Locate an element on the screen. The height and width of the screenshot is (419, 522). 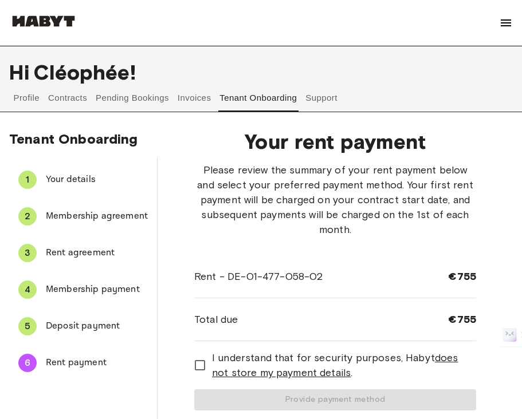
div: 5 is located at coordinates (27, 326).